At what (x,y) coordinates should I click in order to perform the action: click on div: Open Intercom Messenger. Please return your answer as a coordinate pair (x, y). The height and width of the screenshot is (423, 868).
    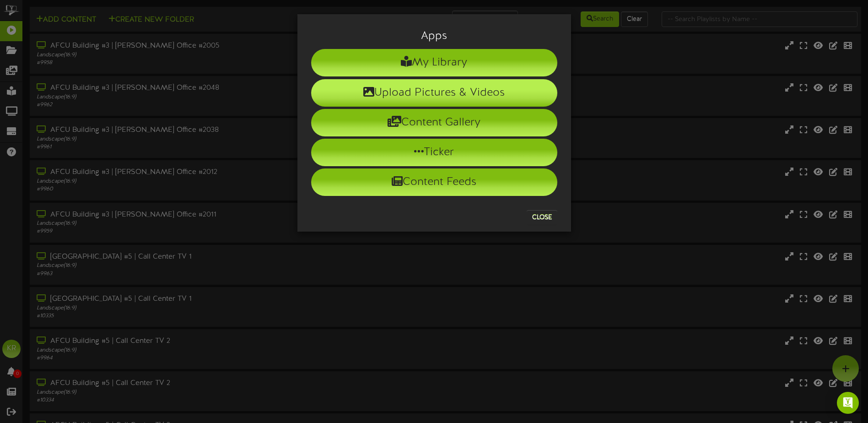
    Looking at the image, I should click on (848, 403).